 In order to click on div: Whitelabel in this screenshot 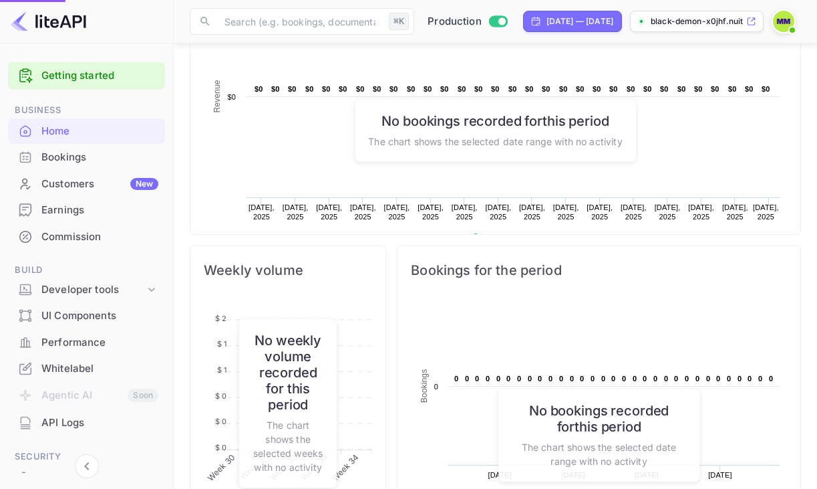, I will do `click(100, 368)`.